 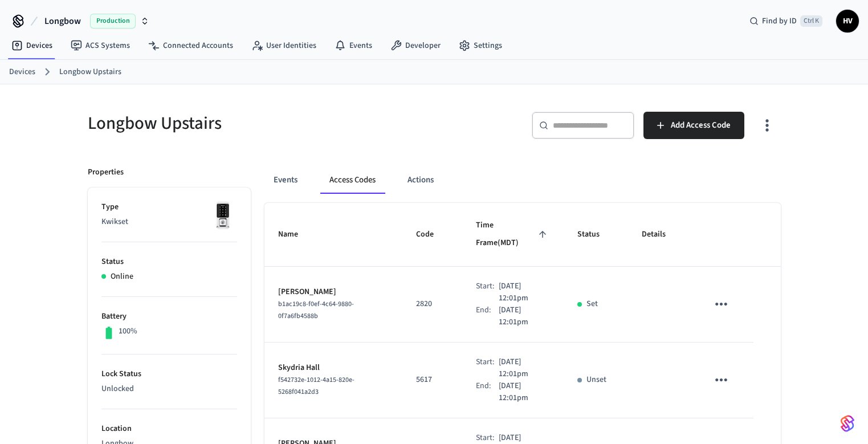 I want to click on p: 100%, so click(x=128, y=331).